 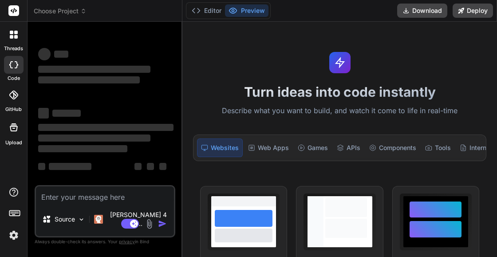 I want to click on button: Download, so click(x=422, y=11).